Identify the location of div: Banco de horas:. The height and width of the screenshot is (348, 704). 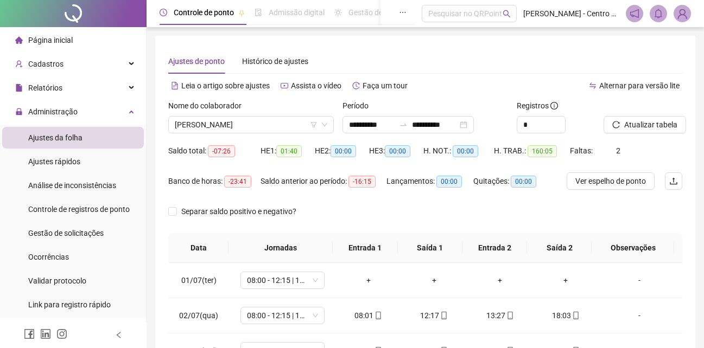
(214, 181).